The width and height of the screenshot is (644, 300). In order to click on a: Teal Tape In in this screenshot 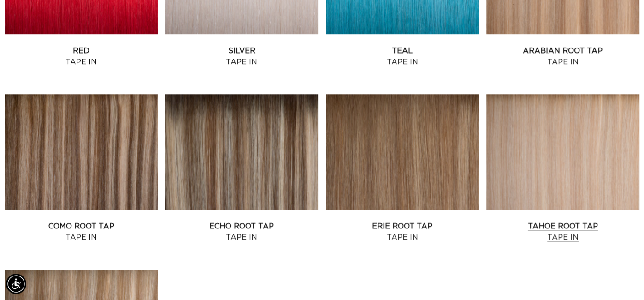, I will do `click(403, 56)`.